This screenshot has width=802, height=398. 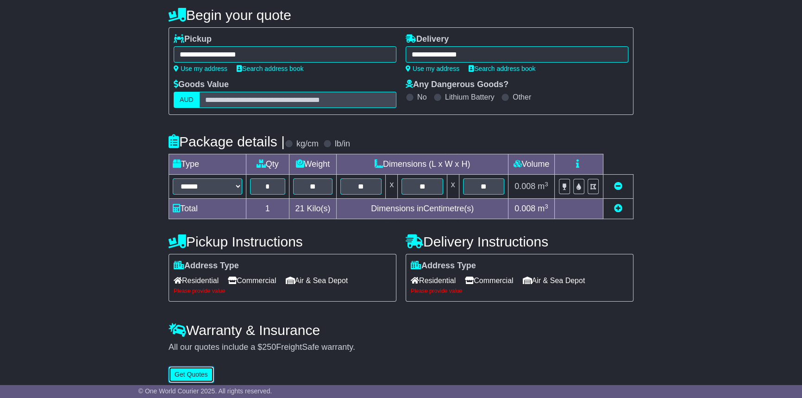 What do you see at coordinates (193, 39) in the screenshot?
I see `label: Pickup` at bounding box center [193, 39].